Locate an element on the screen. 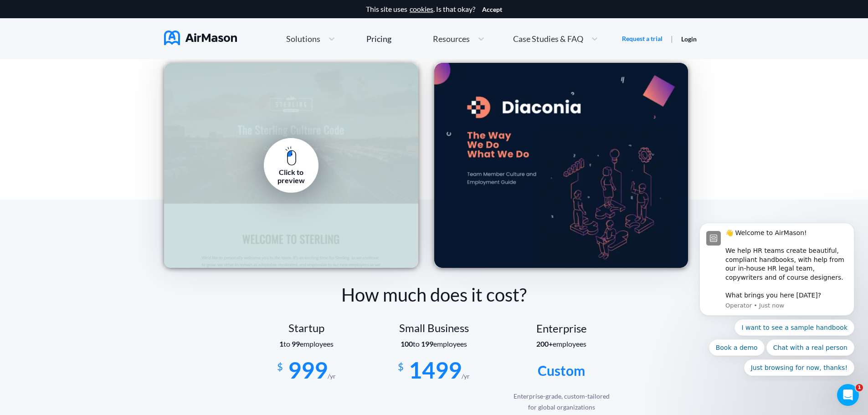  span: 999 is located at coordinates (308, 370).